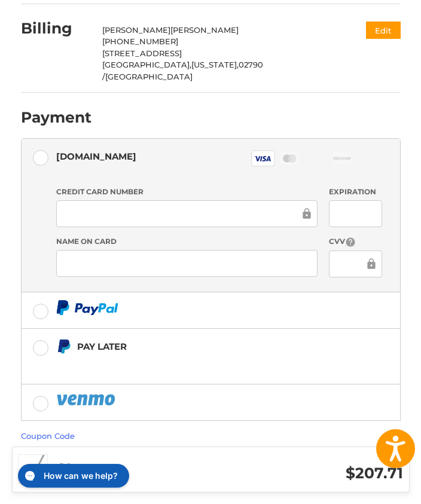 The height and width of the screenshot is (504, 421). I want to click on h3: 1 Item, so click(146, 468).